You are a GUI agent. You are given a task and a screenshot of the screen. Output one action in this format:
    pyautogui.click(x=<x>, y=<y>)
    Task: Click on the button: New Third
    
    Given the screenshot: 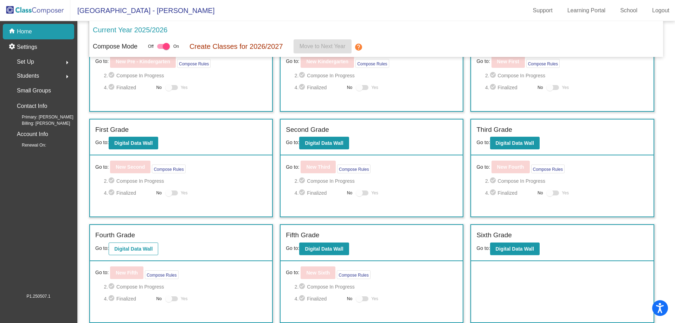 What is the action you would take?
    pyautogui.click(x=318, y=167)
    